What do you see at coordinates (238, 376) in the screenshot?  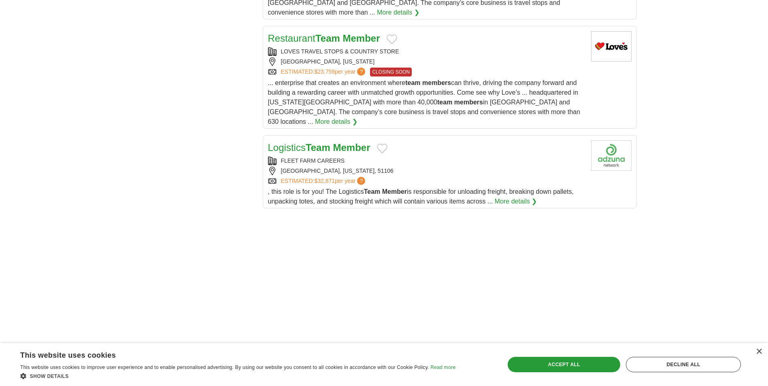 I see `div: Show details` at bounding box center [238, 376].